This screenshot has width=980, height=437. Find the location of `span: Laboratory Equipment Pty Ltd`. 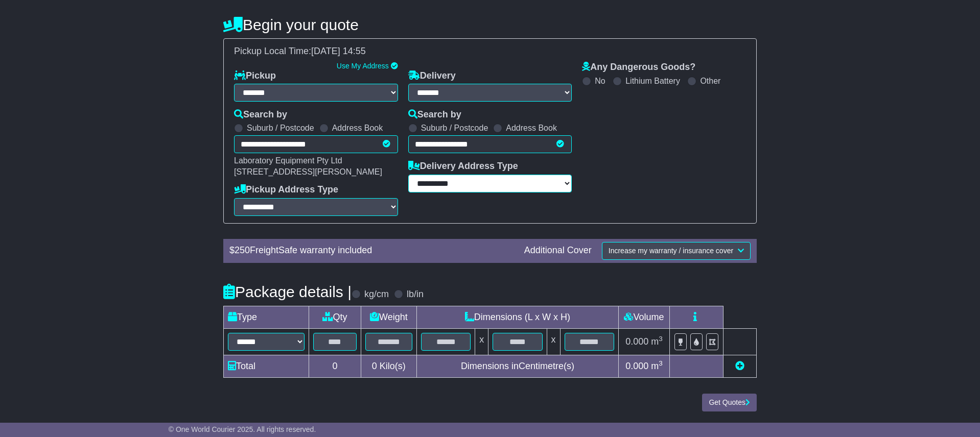

span: Laboratory Equipment Pty Ltd is located at coordinates (288, 160).